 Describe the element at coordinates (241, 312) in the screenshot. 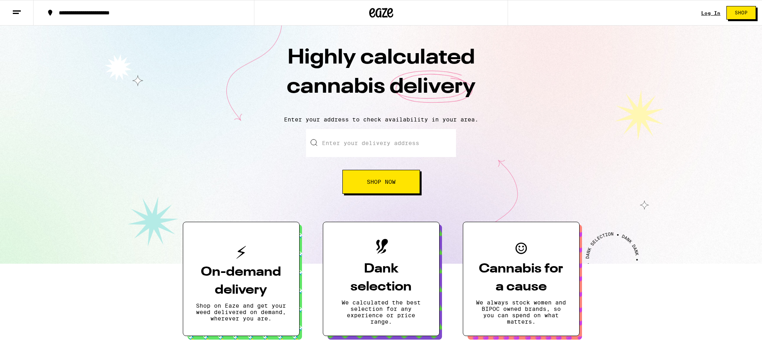

I see `p: Shop on Eaze and get your weed delivered on demand, wherever you are.` at that location.